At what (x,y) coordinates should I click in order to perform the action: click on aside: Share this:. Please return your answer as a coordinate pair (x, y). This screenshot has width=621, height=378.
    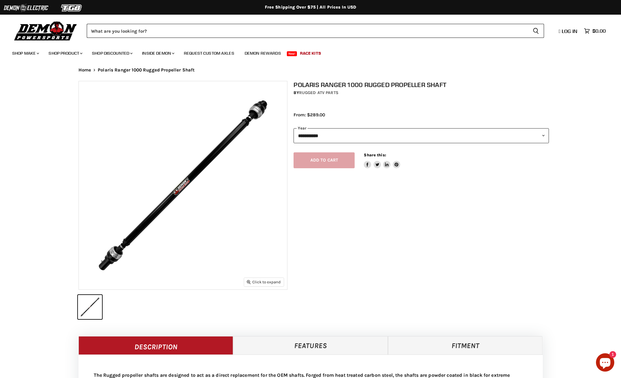
    Looking at the image, I should click on (382, 160).